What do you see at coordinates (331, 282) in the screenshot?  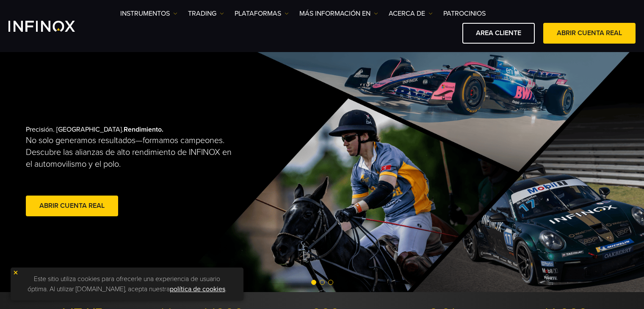 I see `span: Go to slide 3` at bounding box center [331, 282].